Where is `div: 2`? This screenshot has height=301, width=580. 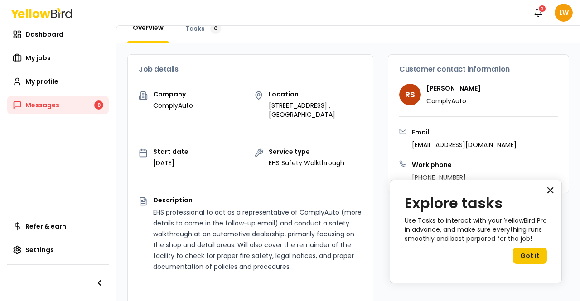 div: 2 is located at coordinates (542, 9).